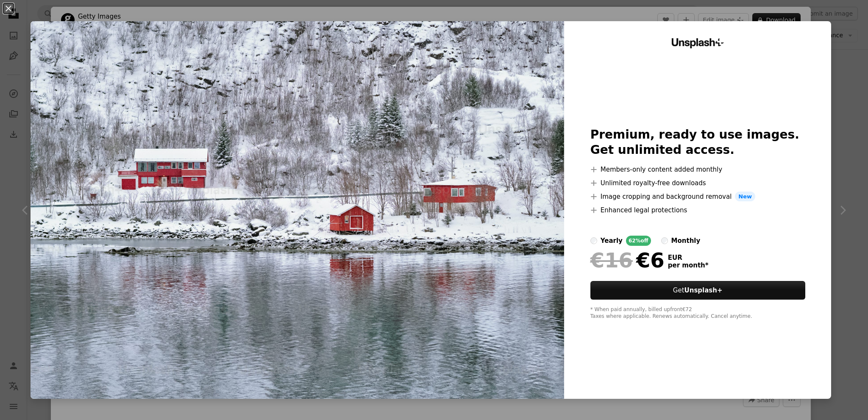  I want to click on div: €6, so click(627, 260).